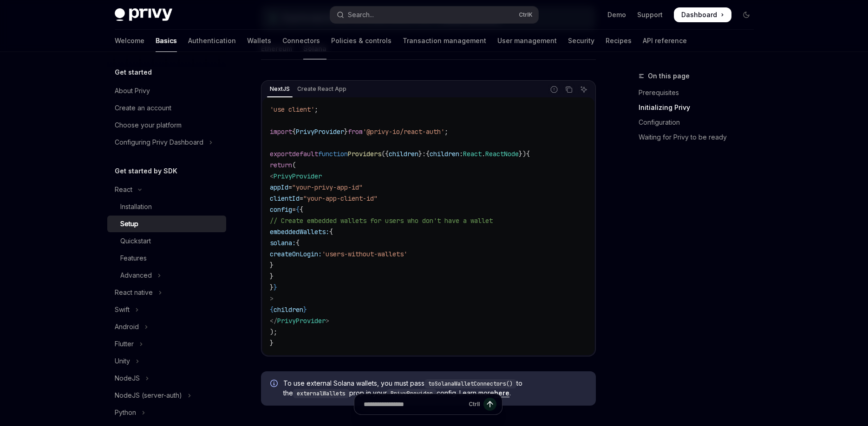 The image size is (868, 426). What do you see at coordinates (364, 154) in the screenshot?
I see `span: Providers` at bounding box center [364, 154].